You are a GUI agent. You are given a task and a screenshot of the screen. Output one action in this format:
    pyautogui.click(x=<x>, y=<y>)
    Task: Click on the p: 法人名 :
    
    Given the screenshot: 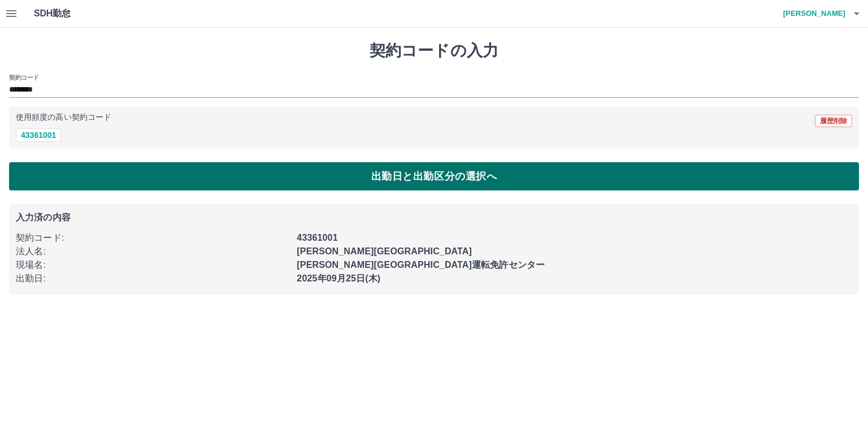 What is the action you would take?
    pyautogui.click(x=153, y=251)
    